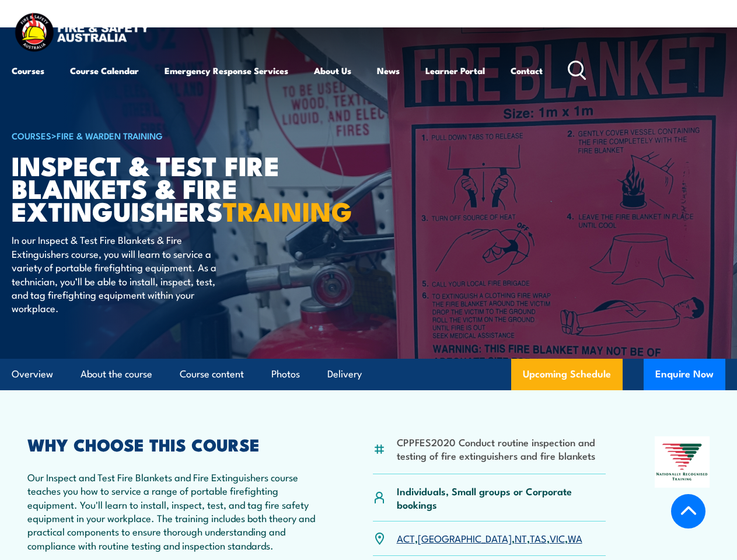 This screenshot has height=560, width=737. Describe the element at coordinates (456, 70) in the screenshot. I see `a: Learner Portal` at that location.